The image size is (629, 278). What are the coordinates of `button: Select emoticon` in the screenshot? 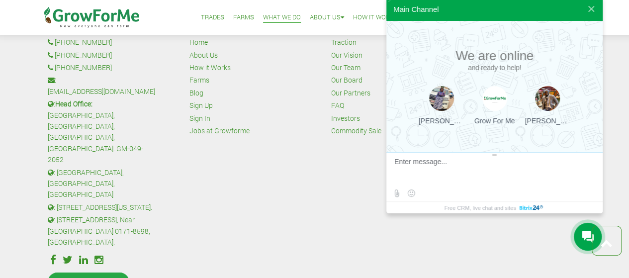 It's located at (411, 193).